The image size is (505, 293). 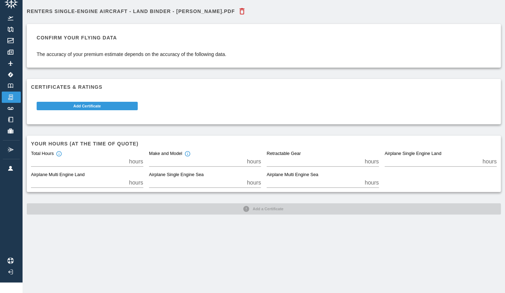 I want to click on label: Airplane Single Engine Land, so click(x=413, y=154).